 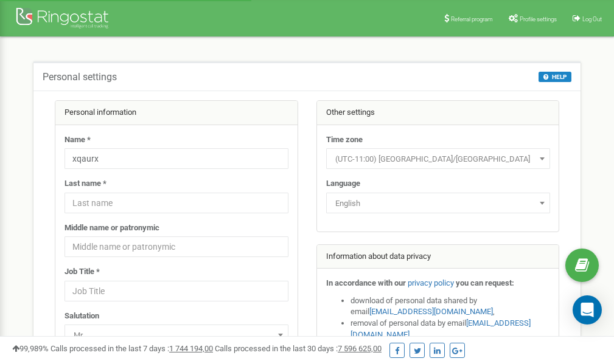 I want to click on u: 1 744 194,00, so click(x=191, y=349).